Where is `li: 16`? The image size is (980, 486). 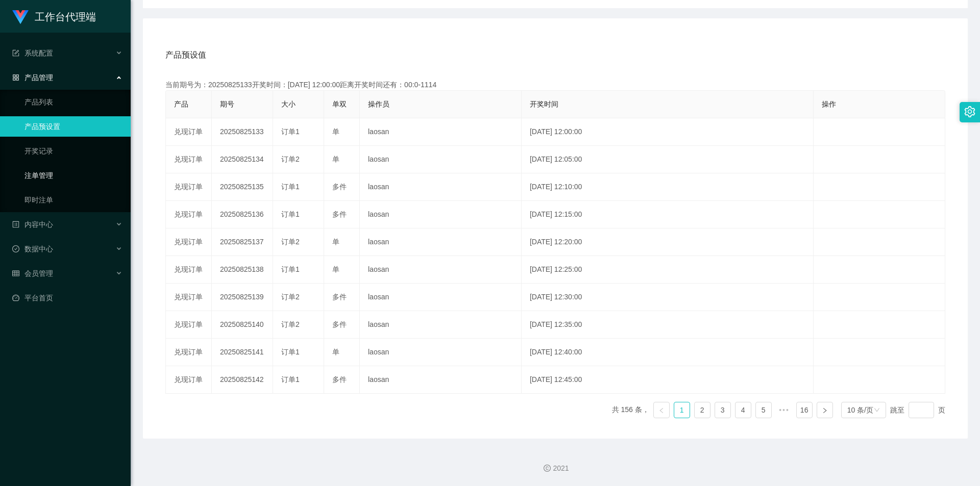
li: 16 is located at coordinates (804, 410).